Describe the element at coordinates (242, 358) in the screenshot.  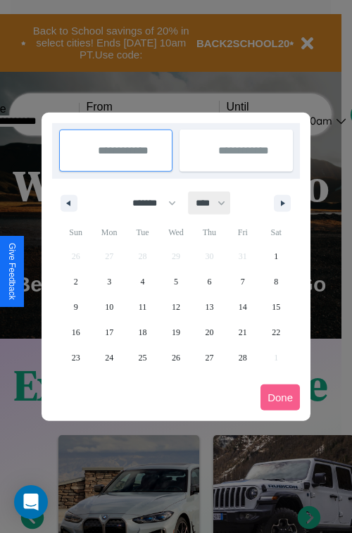
I see `button: 28` at that location.